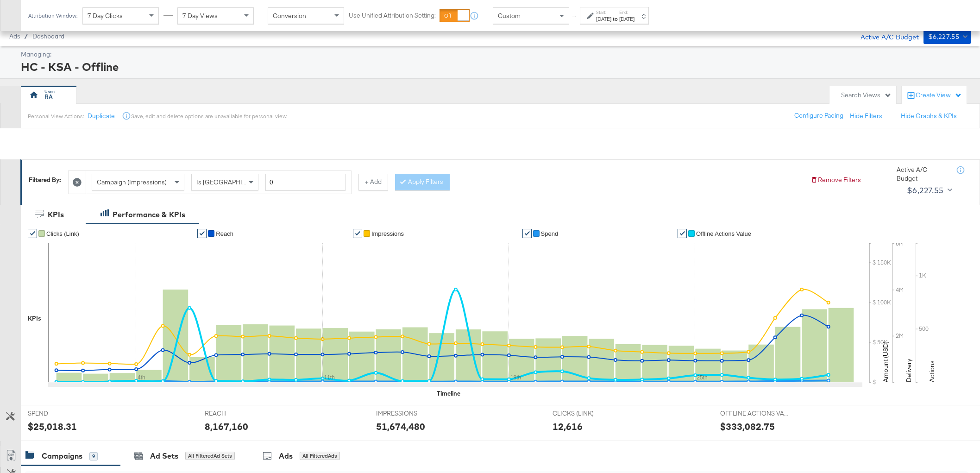 The height and width of the screenshot is (473, 980). Describe the element at coordinates (56, 116) in the screenshot. I see `div: Personal View Actions:` at that location.